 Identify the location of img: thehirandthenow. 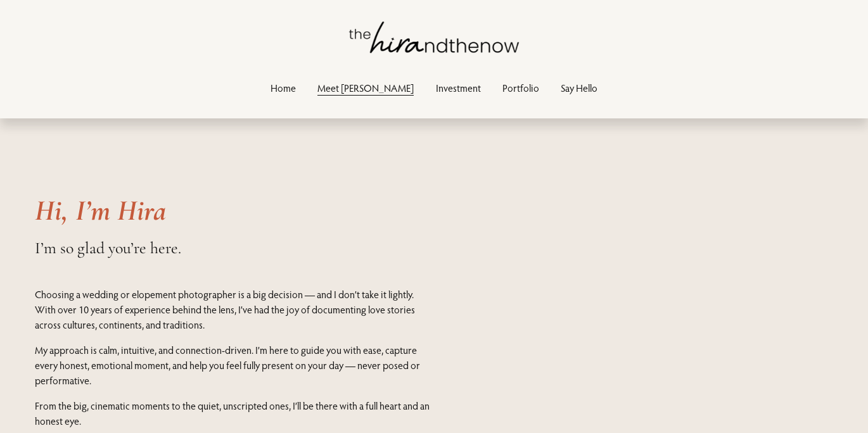
(434, 38).